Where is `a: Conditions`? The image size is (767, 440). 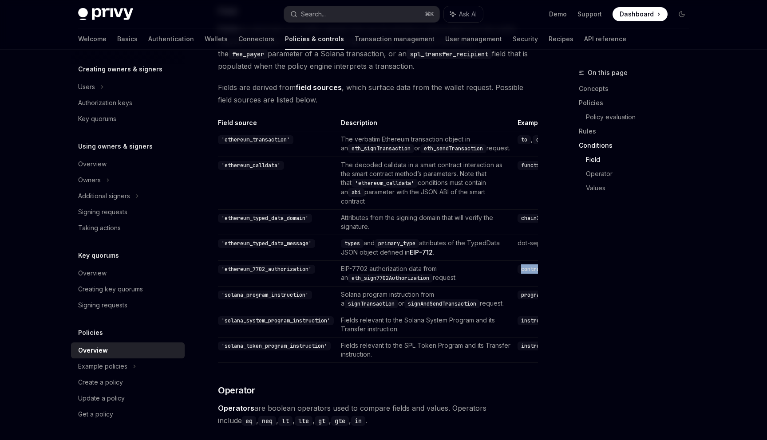
a: Conditions is located at coordinates (637, 146).